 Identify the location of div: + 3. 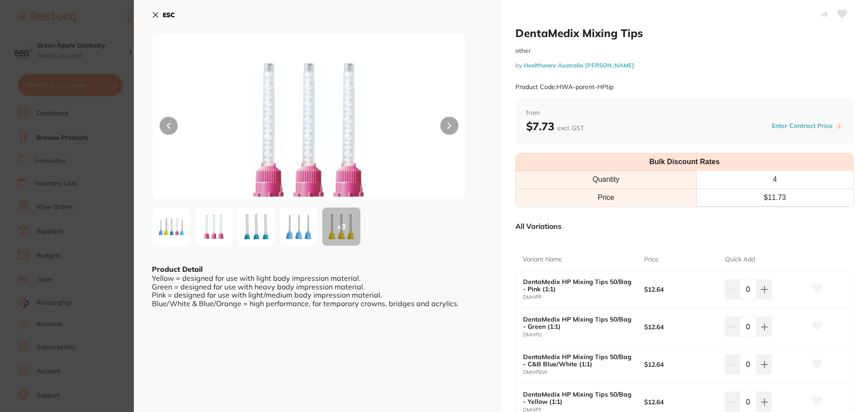
(342, 227).